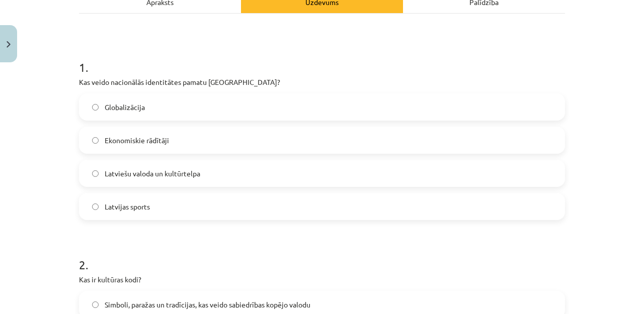  I want to click on img: icon-close-lesson-0947bae3869378f0d4975bcd49f059093ad1ed9edebbc8119c70593378902aed.svg, so click(8, 45).